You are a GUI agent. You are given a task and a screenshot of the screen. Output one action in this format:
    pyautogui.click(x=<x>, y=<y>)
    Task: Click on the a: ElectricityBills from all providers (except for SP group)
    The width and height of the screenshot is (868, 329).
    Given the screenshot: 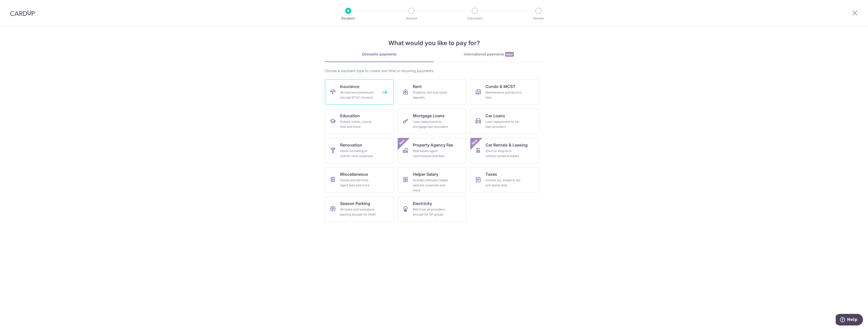 What is the action you would take?
    pyautogui.click(x=432, y=209)
    